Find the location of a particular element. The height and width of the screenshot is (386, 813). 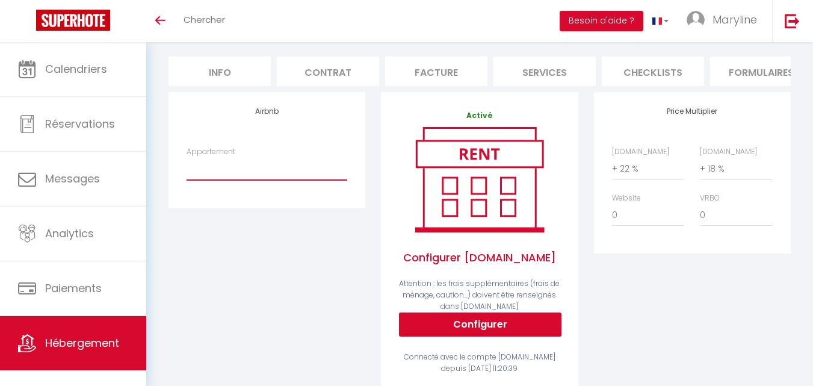

span: Calendriers is located at coordinates (76, 69).